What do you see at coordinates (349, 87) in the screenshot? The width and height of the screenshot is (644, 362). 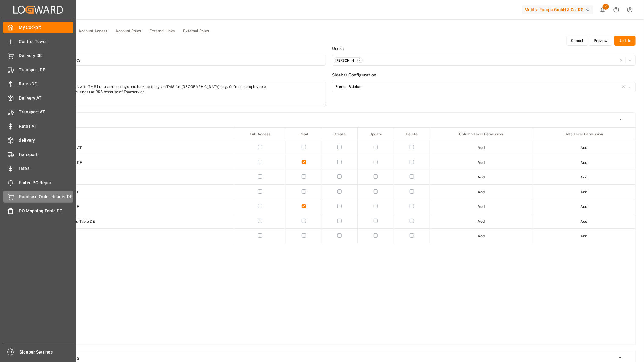 I see `div: French Sidebar` at bounding box center [349, 87].